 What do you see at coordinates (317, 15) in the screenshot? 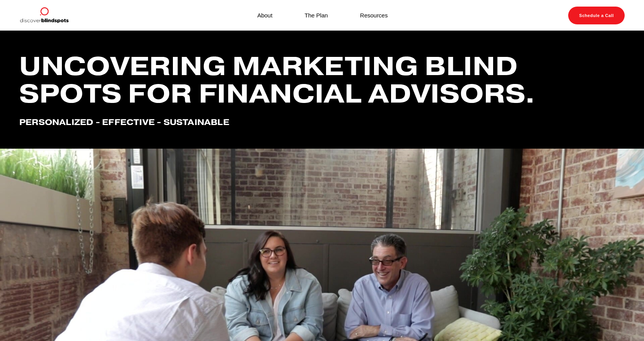
I see `a: The Plan` at bounding box center [317, 15].